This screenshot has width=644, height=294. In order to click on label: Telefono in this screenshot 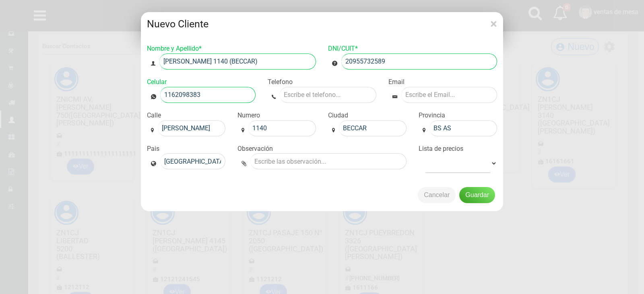, I will do `click(322, 82)`.